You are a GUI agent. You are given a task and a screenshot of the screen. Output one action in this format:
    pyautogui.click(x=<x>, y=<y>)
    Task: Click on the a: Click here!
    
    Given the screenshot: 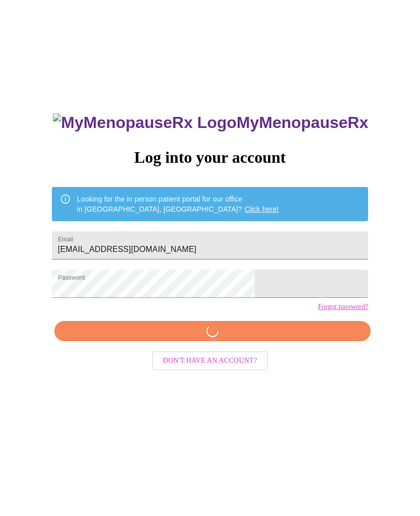 What is the action you would take?
    pyautogui.click(x=262, y=210)
    